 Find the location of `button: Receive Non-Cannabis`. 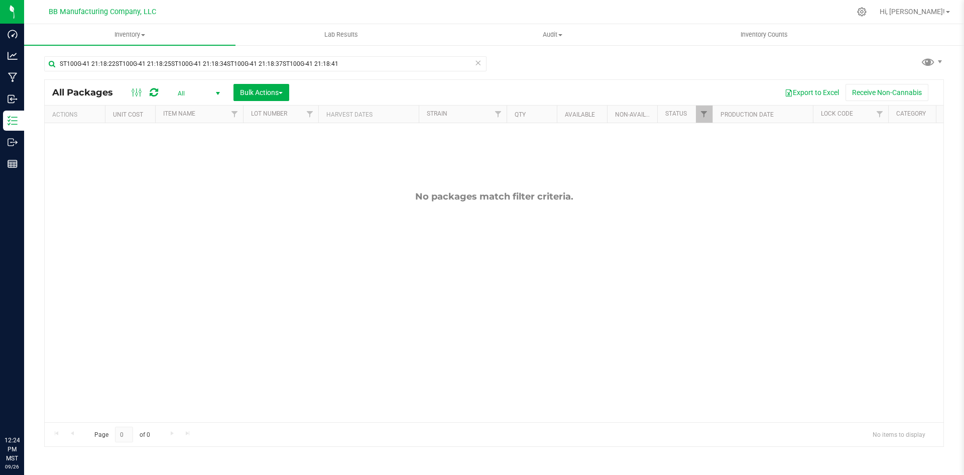

button: Receive Non-Cannabis is located at coordinates (887, 92).